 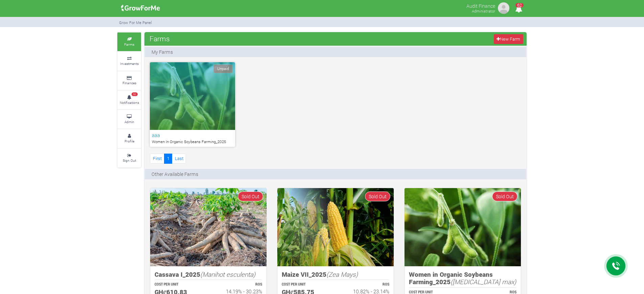 What do you see at coordinates (223, 69) in the screenshot?
I see `span: Unpaid` at bounding box center [223, 69].